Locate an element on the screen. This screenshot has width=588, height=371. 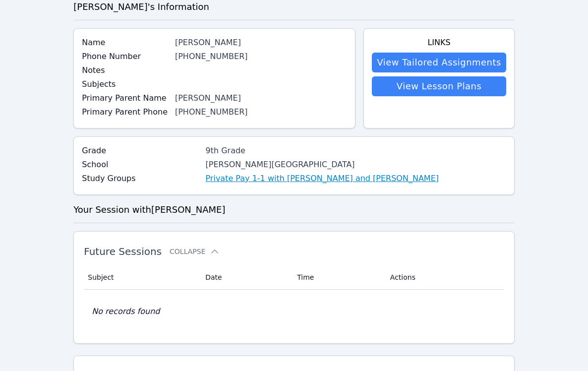
span: Future Sessions is located at coordinates (122, 251).